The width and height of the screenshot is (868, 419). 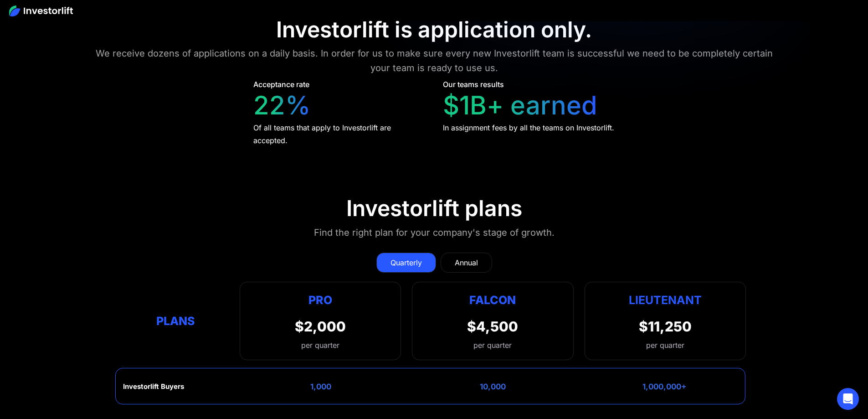 I want to click on div: $4,500, so click(x=492, y=327).